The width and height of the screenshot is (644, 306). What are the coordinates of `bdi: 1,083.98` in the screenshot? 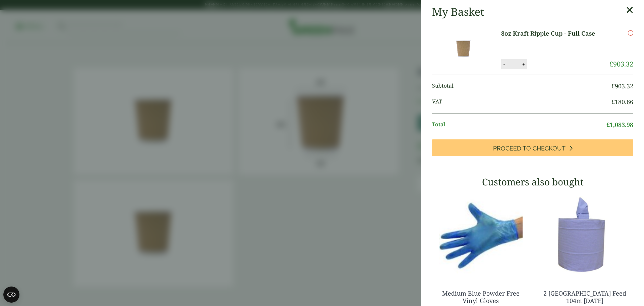 It's located at (620, 124).